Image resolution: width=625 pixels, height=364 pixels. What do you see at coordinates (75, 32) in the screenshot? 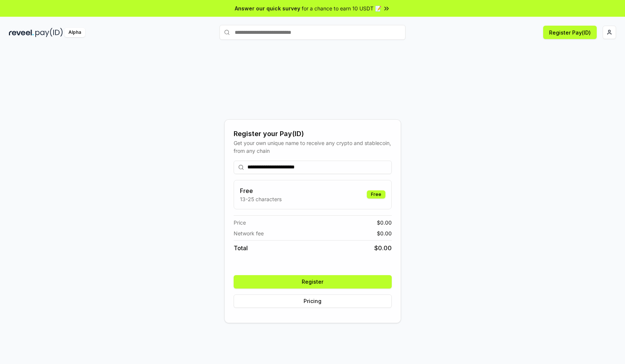
I see `div: Alpha` at bounding box center [75, 32].